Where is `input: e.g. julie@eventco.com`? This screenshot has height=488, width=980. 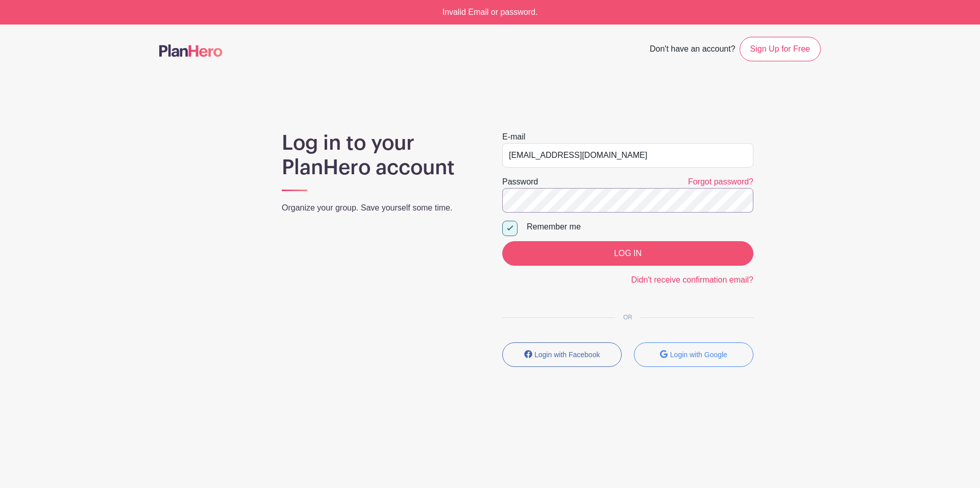
input: e.g. julie@eventco.com is located at coordinates (627, 155).